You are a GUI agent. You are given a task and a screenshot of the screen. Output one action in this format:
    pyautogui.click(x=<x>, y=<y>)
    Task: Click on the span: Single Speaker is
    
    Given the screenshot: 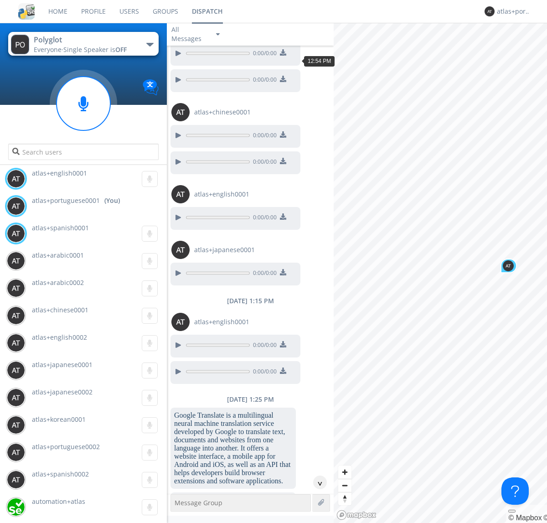 What is the action you would take?
    pyautogui.click(x=95, y=49)
    